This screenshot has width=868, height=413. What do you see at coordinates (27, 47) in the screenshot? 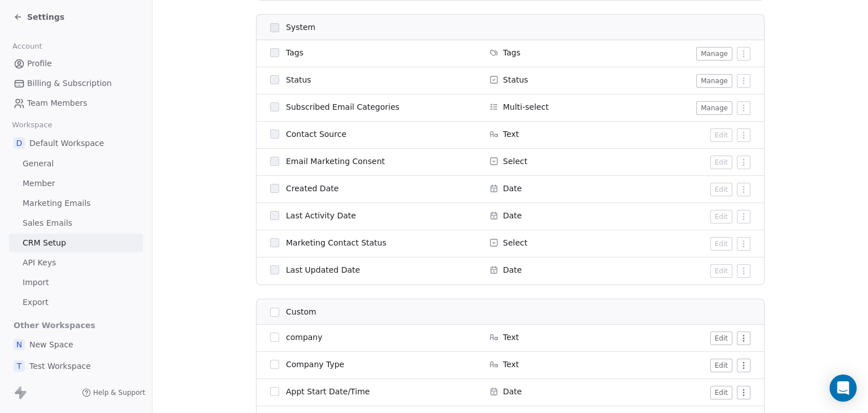
I see `span: Account` at bounding box center [27, 47].